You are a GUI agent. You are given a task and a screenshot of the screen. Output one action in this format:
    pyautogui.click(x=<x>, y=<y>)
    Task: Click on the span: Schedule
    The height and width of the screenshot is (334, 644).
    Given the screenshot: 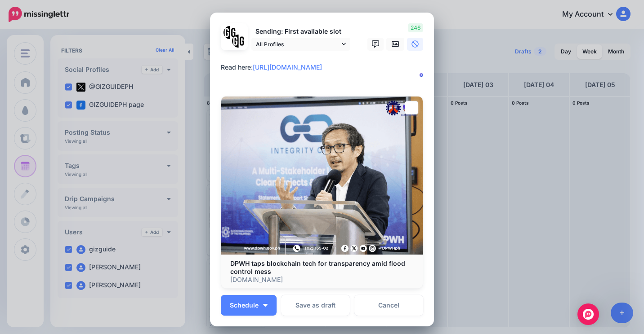 What is the action you would take?
    pyautogui.click(x=244, y=306)
    